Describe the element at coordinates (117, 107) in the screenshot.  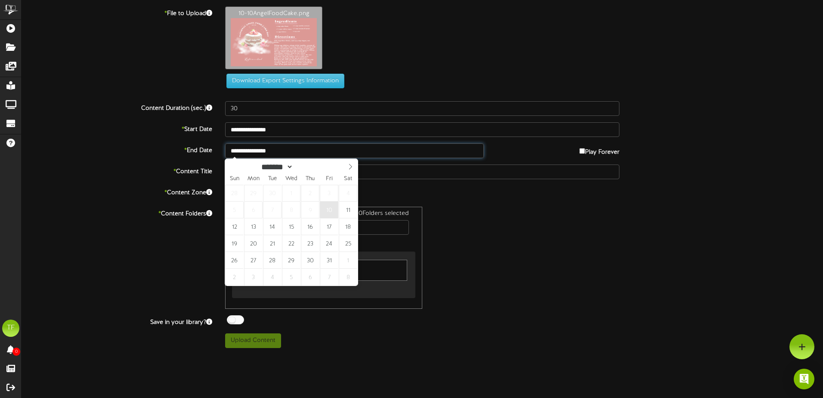
I see `label: Content Duration (sec.)` at that location.